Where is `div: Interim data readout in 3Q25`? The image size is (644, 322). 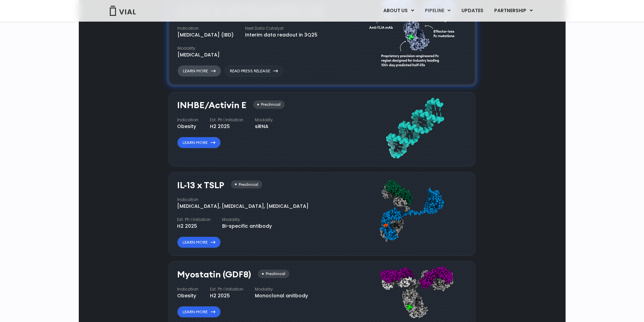
div: Interim data readout in 3Q25 is located at coordinates (281, 35).